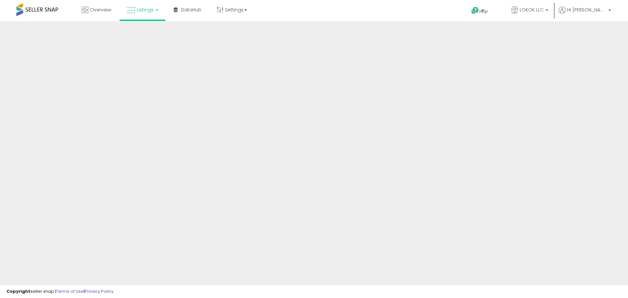  Describe the element at coordinates (475, 10) in the screenshot. I see `i: Get Help` at that location.